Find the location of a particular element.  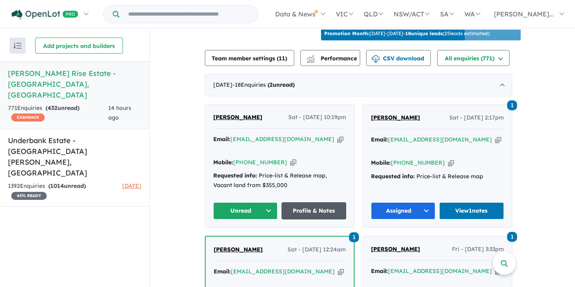

img: download icon is located at coordinates (376, 59).